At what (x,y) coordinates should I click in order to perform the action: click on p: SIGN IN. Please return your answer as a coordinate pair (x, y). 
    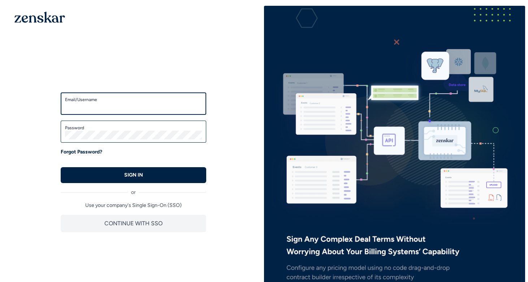
    Looking at the image, I should click on (134, 175).